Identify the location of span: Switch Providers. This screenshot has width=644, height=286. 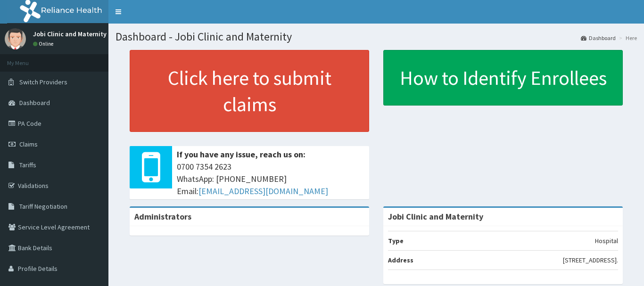
(44, 82).